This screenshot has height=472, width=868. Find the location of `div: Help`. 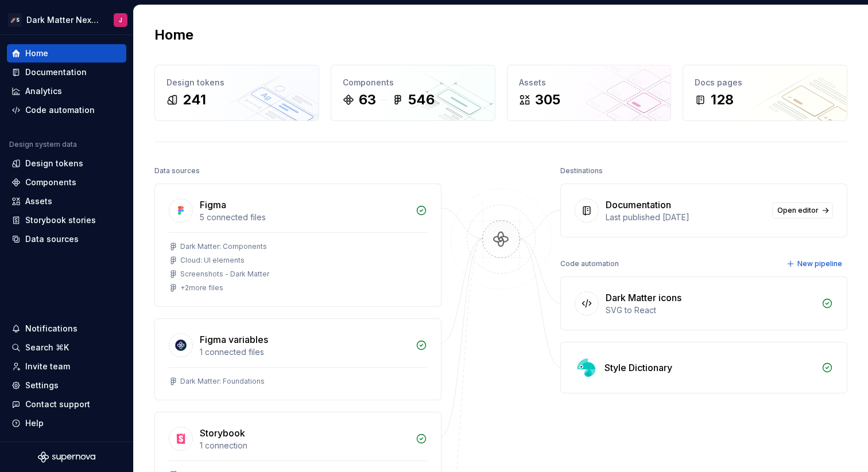

div: Help is located at coordinates (34, 423).